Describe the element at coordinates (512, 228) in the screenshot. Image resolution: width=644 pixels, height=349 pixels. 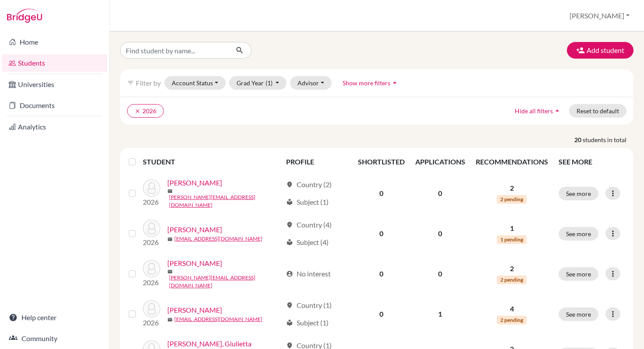
I see `p: 1` at that location.